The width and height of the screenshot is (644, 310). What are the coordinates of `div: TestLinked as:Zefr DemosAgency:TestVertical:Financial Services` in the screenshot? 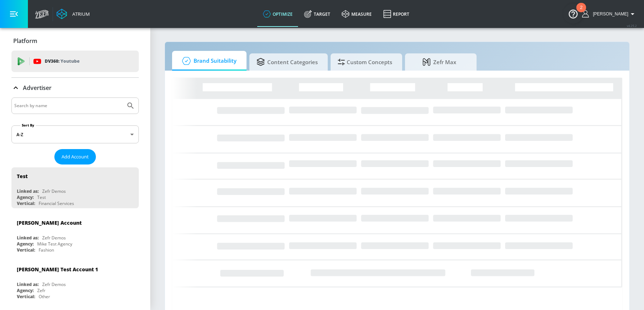 It's located at (75, 188).